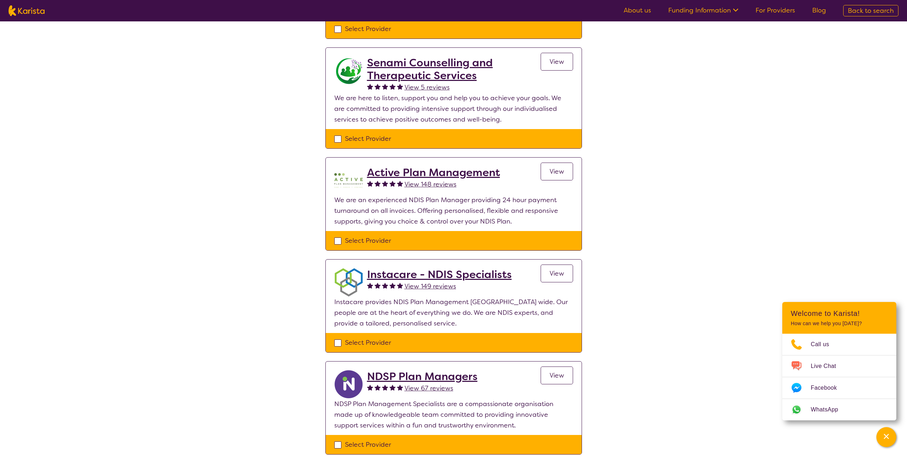  Describe the element at coordinates (433, 172) in the screenshot. I see `a: Active Plan Management` at that location.